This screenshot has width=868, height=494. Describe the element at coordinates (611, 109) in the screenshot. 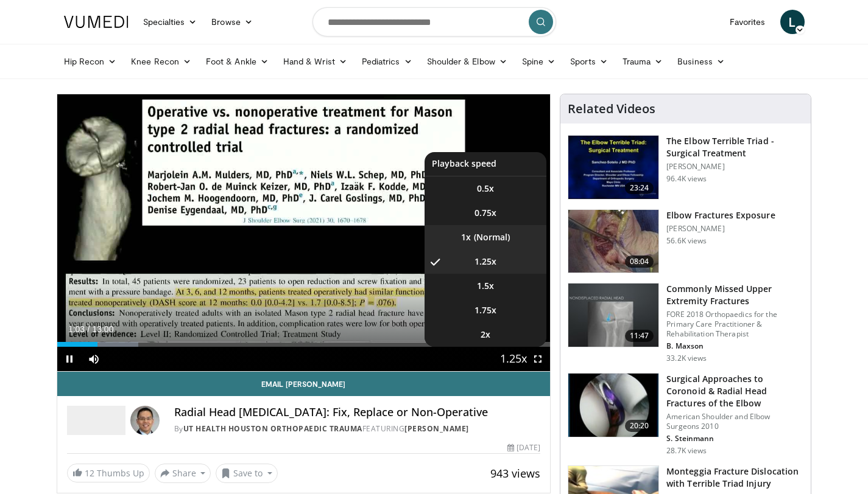

I see `h4: Related Videos` at that location.